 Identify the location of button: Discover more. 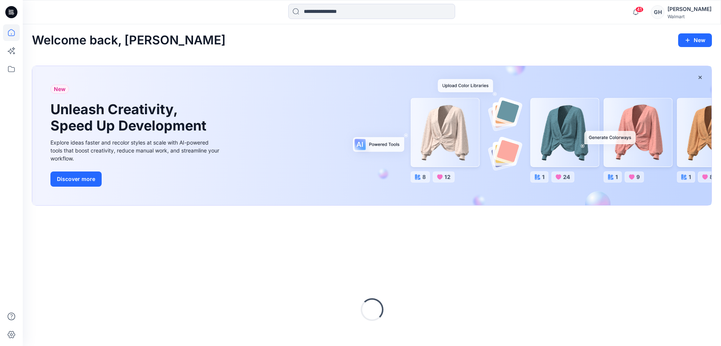
(76, 179).